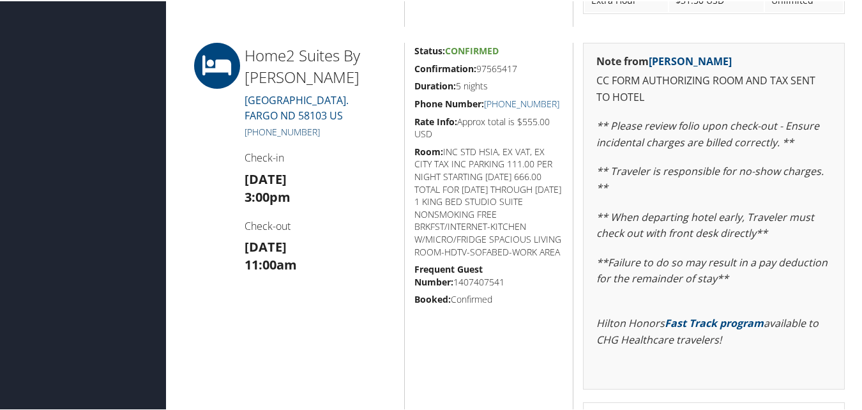 The height and width of the screenshot is (410, 862). Describe the element at coordinates (435, 84) in the screenshot. I see `strong: Duration:` at that location.